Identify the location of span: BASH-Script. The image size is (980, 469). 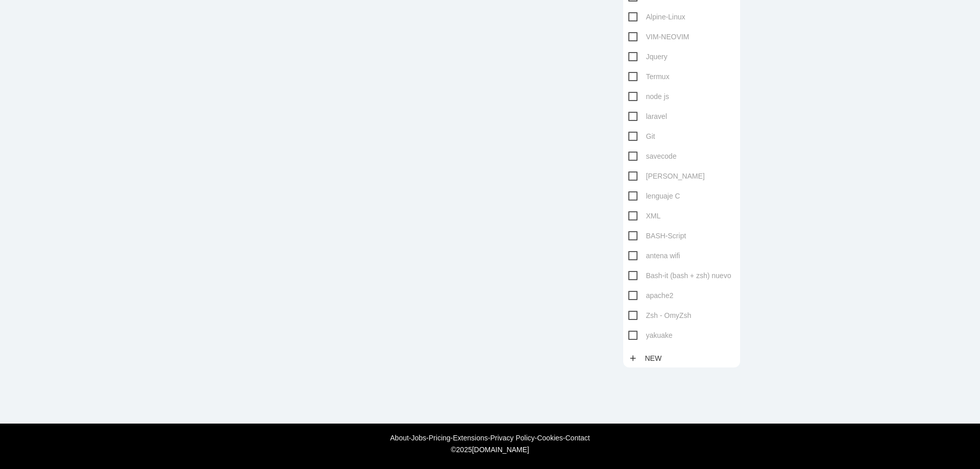
(657, 236).